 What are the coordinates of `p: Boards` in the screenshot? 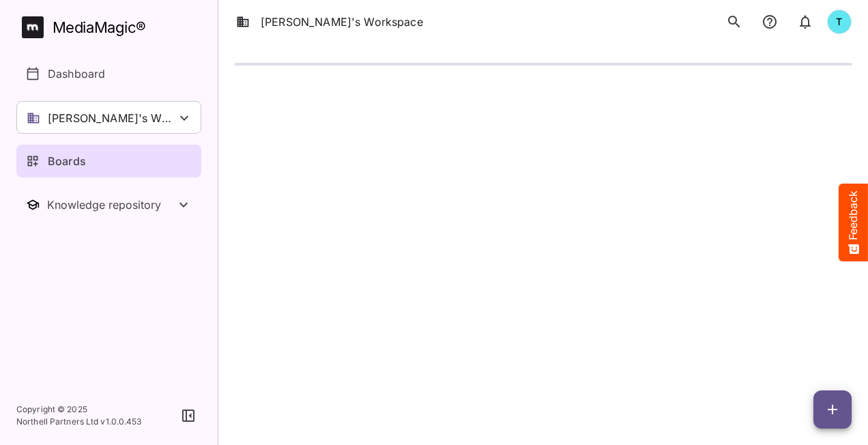 It's located at (67, 161).